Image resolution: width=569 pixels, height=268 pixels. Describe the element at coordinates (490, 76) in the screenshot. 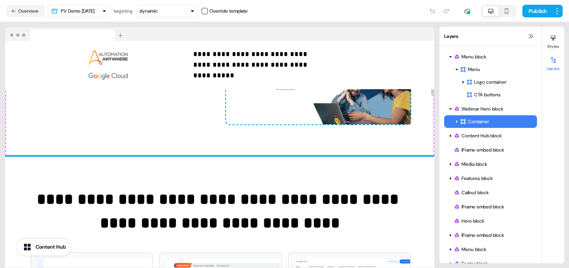

I see `div: Menu blockMenuLogo containerCTA buttons` at that location.